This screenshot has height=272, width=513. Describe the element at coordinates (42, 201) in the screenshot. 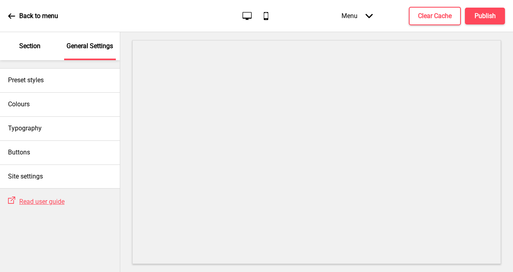

I see `span: Read user guide` at that location.